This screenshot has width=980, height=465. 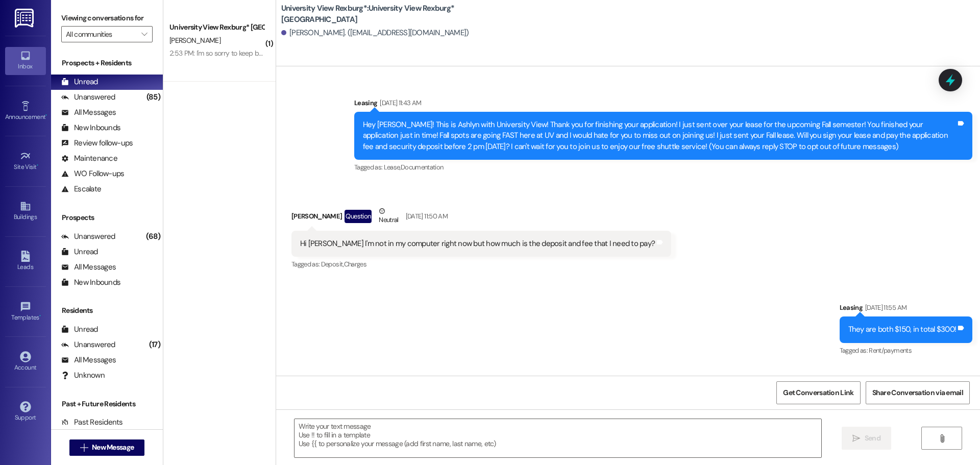 What do you see at coordinates (427, 53) in the screenshot?
I see `div: 2:53 PM: I'm so sorry to keep bothering you about it, but there isn't a package for an [PERSON_NA...` at bounding box center [427, 53].